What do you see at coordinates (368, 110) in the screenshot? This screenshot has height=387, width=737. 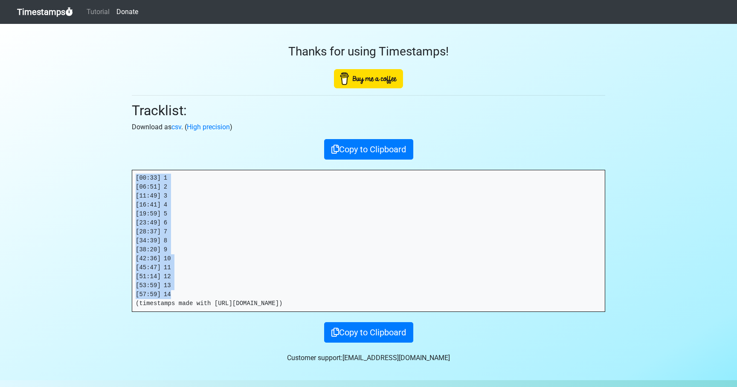 I see `h2: Tracklist:` at bounding box center [368, 110].